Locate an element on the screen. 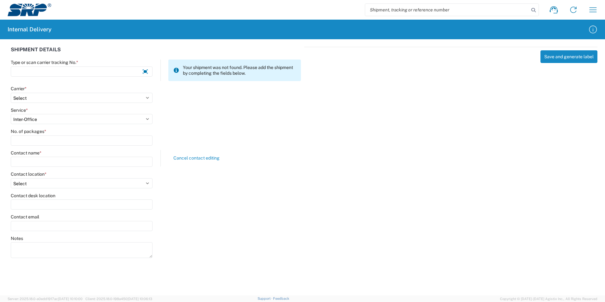  span: Client: 2025.18.0-198a450 is located at coordinates (119, 299).